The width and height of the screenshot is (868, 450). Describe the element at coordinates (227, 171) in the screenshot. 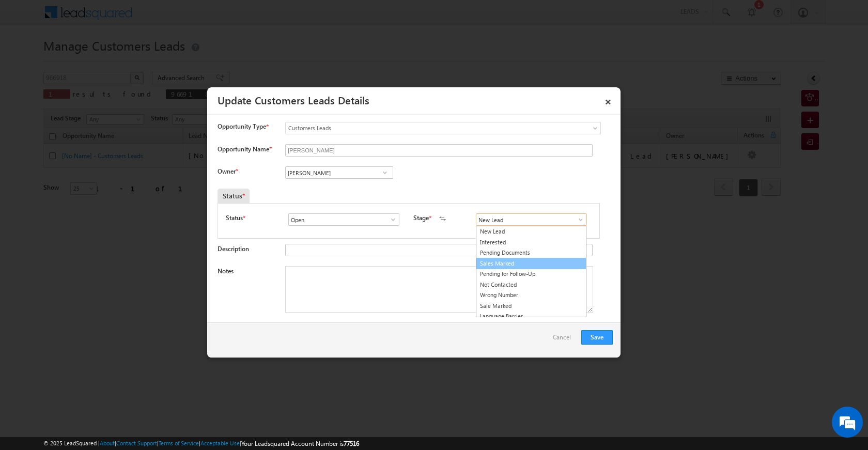

I see `label: Owner` at that location.